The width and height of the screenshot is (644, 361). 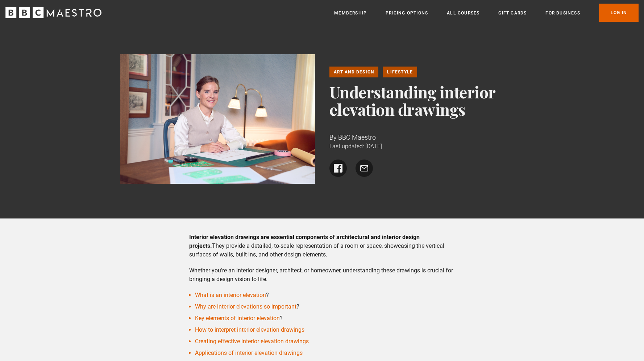 I want to click on p: Whether you’re an interior designer, architect, or homeowner, understanding these drawings is cru..., so click(x=322, y=275).